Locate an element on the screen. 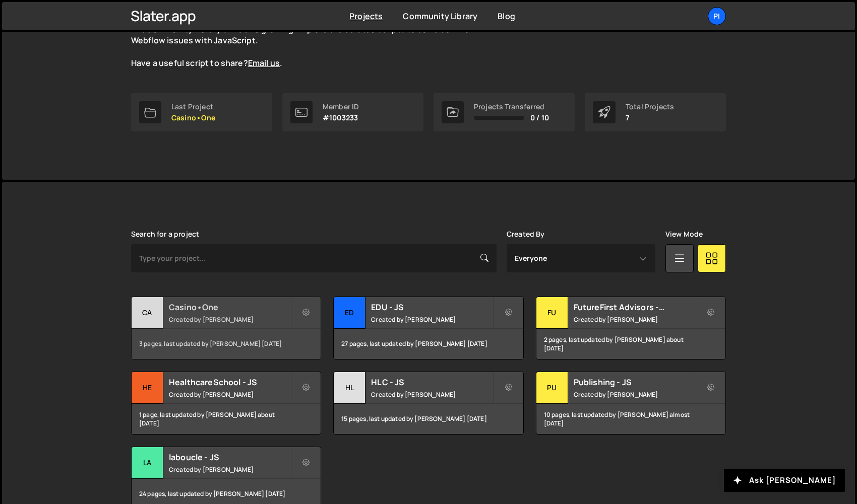  div: Member ID is located at coordinates (341, 107).